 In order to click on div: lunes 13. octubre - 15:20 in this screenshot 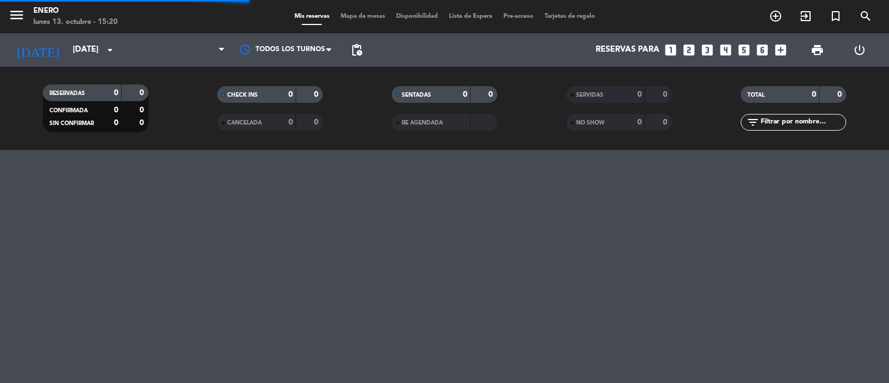, I will do `click(76, 22)`.